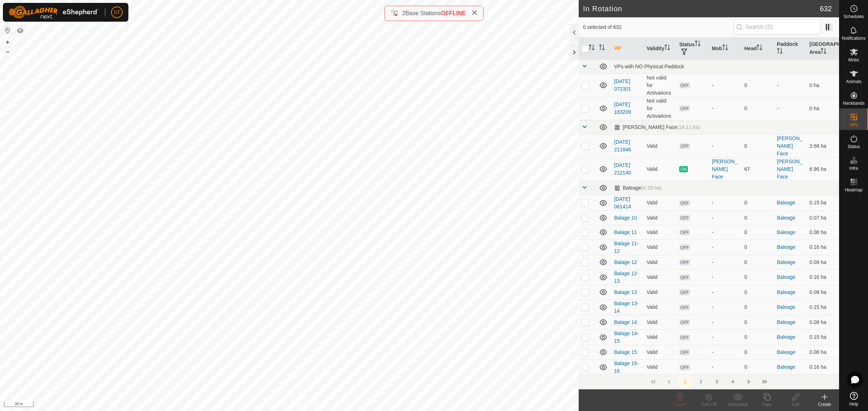 Image resolution: width=868 pixels, height=411 pixels. Describe the element at coordinates (823, 169) in the screenshot. I see `td: 6.96 ha` at that location.